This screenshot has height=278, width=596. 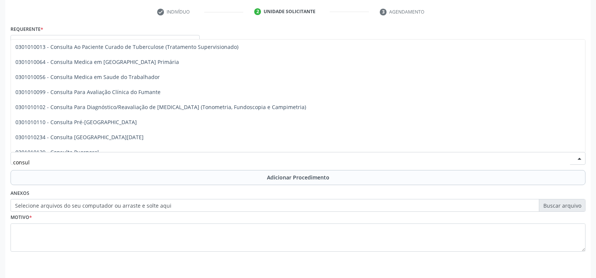 I want to click on label: Motivo, so click(x=21, y=217).